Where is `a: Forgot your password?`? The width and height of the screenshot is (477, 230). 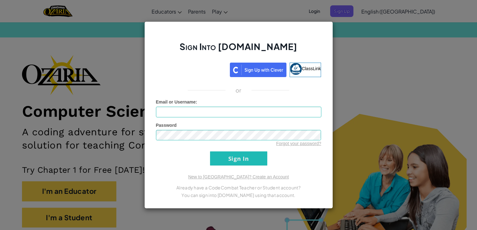
a: Forgot your password? is located at coordinates (298, 143).